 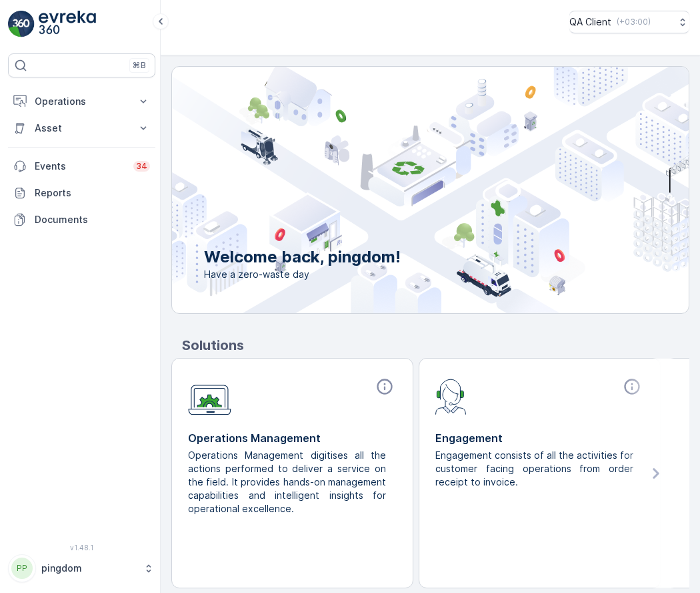 I want to click on a: Events34, so click(x=81, y=167).